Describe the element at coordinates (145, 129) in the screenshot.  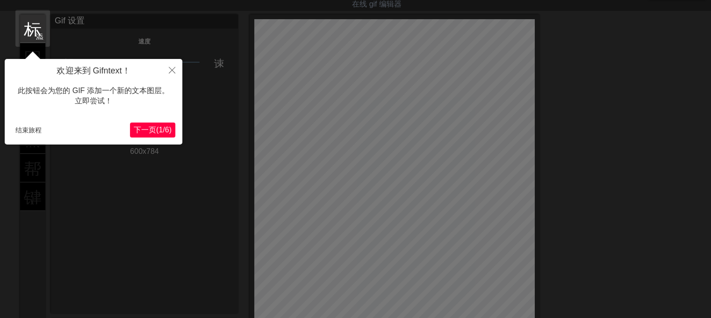
I see `font: 下一页` at that location.